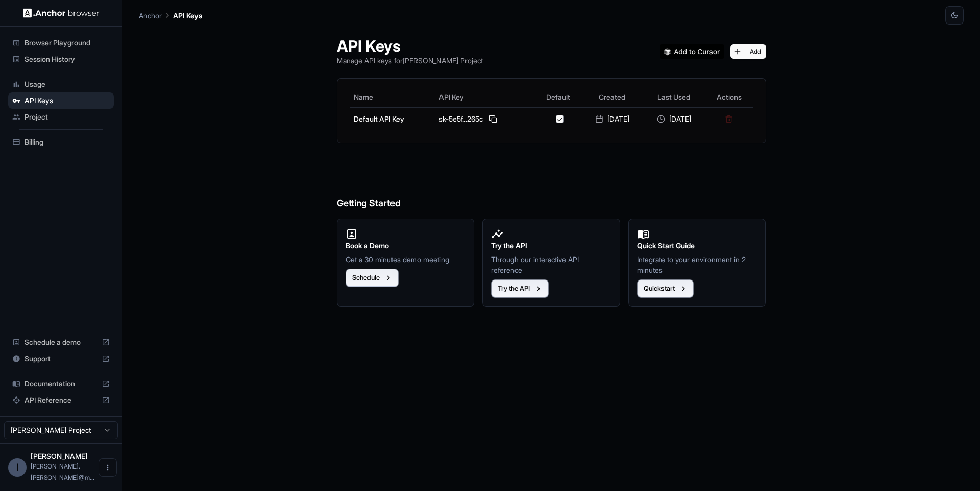 Image resolution: width=980 pixels, height=491 pixels. I want to click on span: Browser Playground, so click(67, 43).